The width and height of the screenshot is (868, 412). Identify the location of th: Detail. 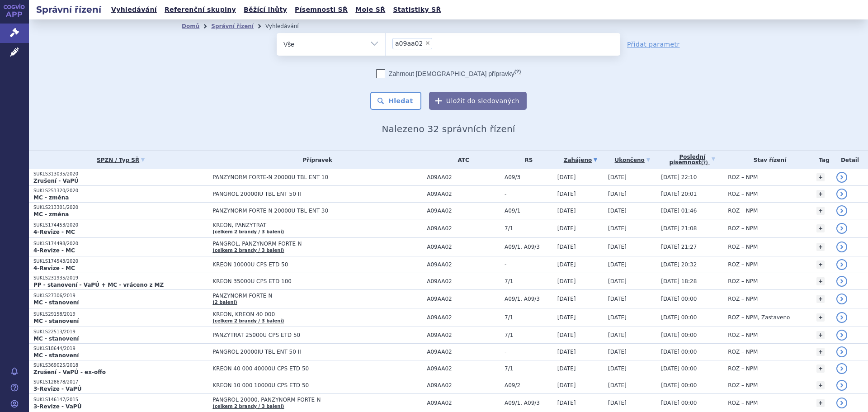
(850, 160).